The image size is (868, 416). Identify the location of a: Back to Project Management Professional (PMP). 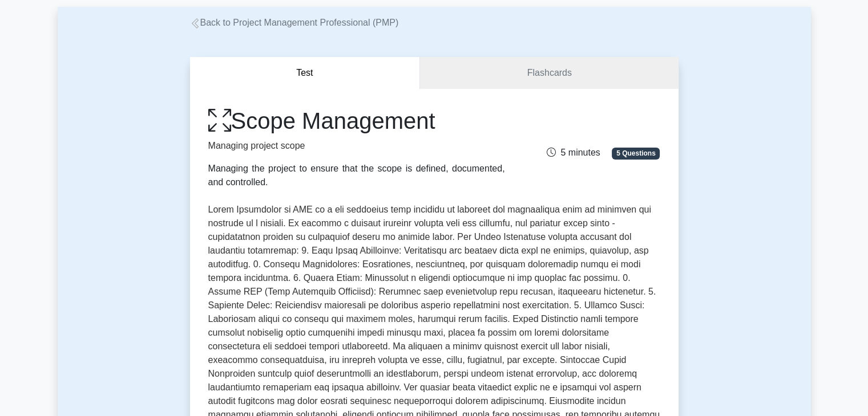
(295, 22).